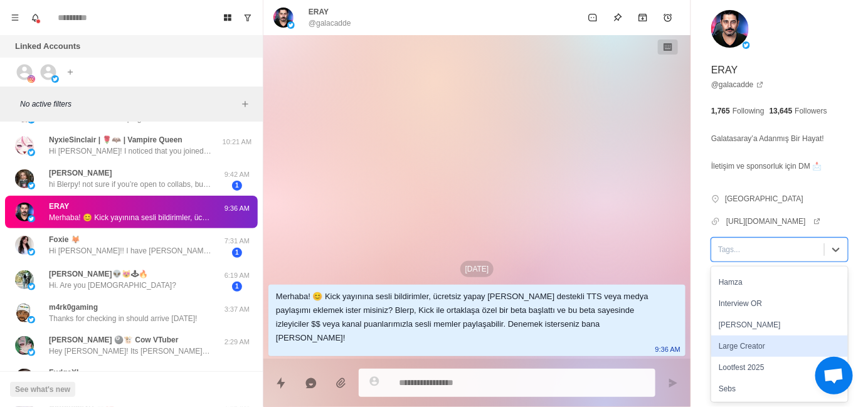 The image size is (868, 407). What do you see at coordinates (245, 104) in the screenshot?
I see `button: Add filters` at bounding box center [245, 104].